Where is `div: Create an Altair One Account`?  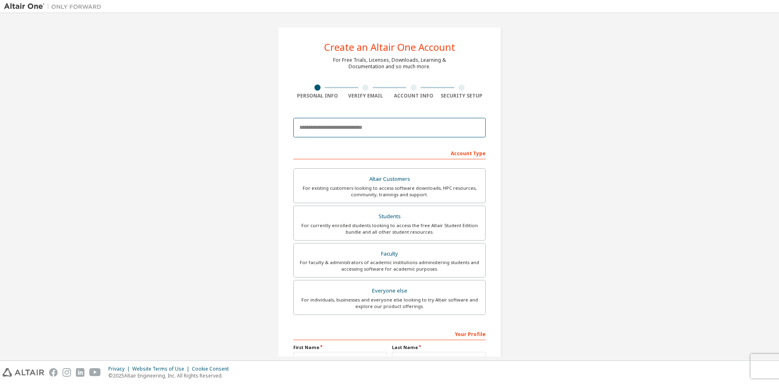
div: Create an Altair One Account is located at coordinates (390, 47).